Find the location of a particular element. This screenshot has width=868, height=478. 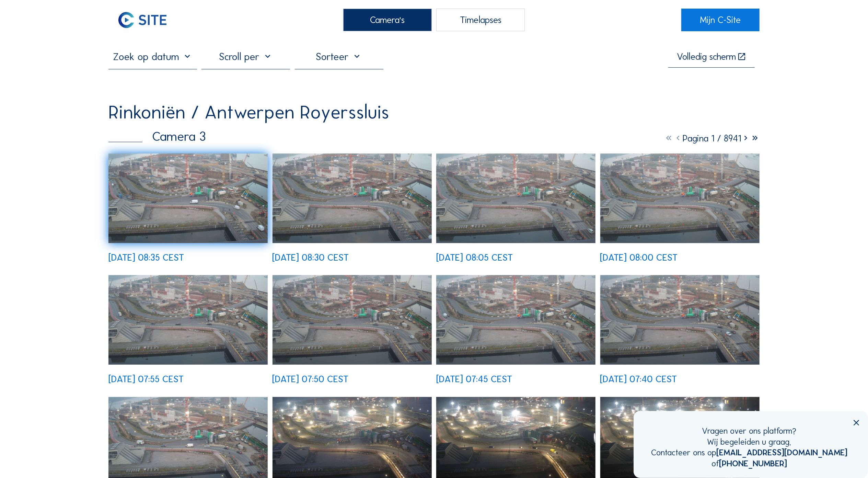

img: C-SITE Logo is located at coordinates (142, 20).